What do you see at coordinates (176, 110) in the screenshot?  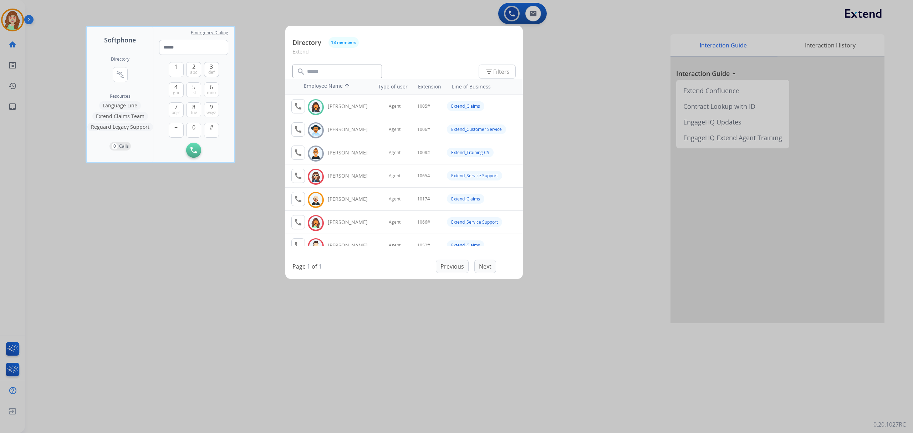 I see `button: 7pqrs` at bounding box center [176, 110].